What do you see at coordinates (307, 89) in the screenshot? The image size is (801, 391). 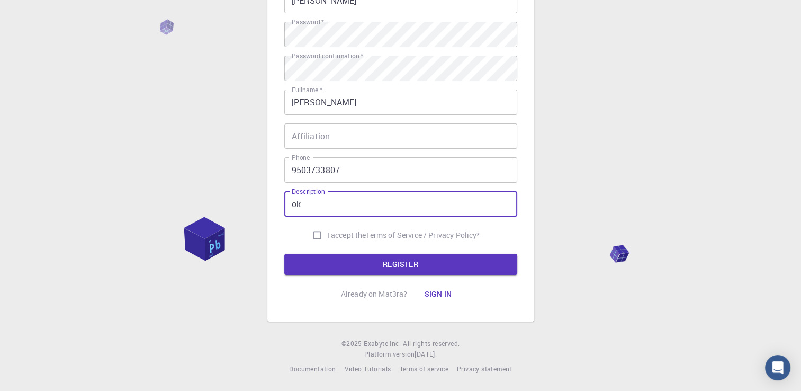 I see `label: Fullname` at bounding box center [307, 89].